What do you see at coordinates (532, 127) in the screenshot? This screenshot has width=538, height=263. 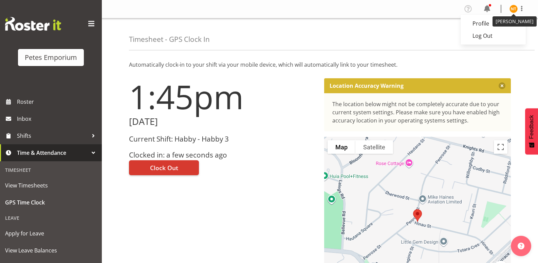 I see `span: Feedback` at bounding box center [532, 127].